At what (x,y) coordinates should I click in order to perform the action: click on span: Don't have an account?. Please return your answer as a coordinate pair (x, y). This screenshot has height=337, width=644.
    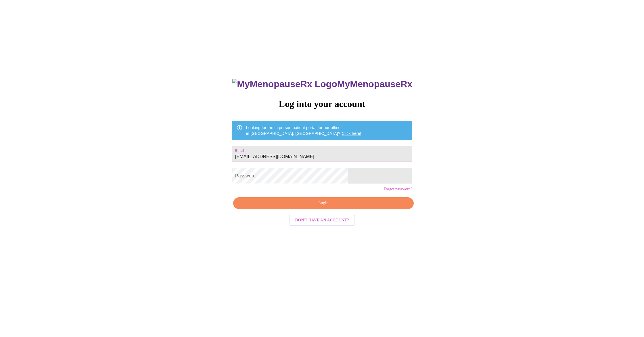
    Looking at the image, I should click on (322, 220).